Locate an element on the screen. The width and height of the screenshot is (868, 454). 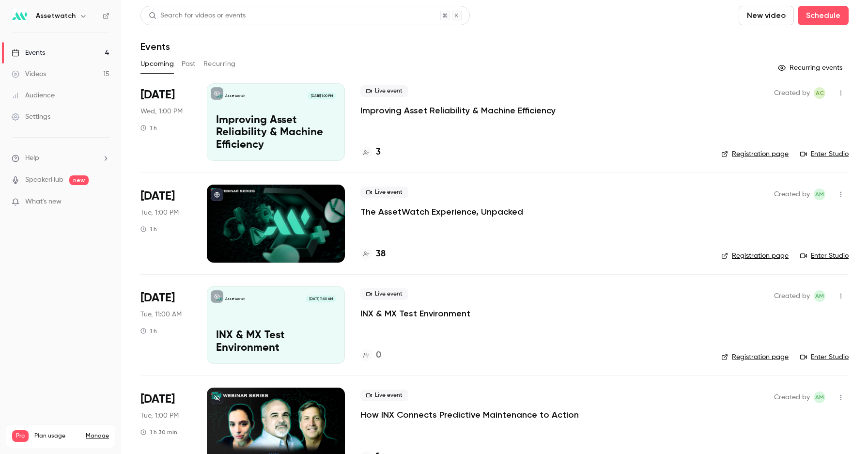
a: INX & MX Test Environment is located at coordinates (415, 313).